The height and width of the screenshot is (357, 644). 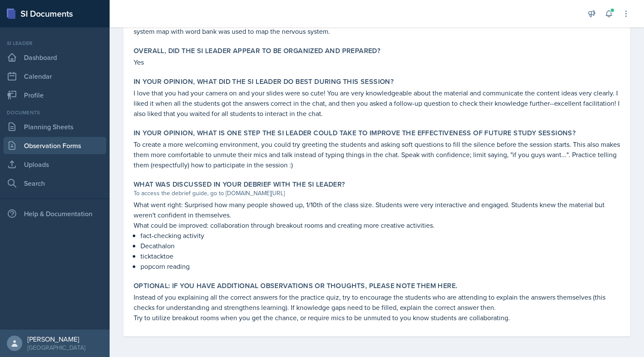 What do you see at coordinates (377, 103) in the screenshot?
I see `p: I love that you had your camera on and your slides were so cute! You are very knowledgeable about...` at bounding box center [377, 103].